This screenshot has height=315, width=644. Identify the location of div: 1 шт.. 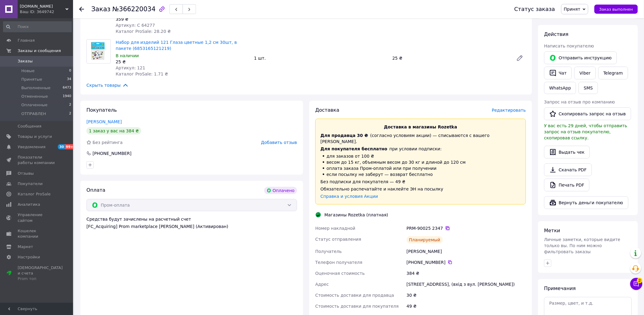
(321, 58).